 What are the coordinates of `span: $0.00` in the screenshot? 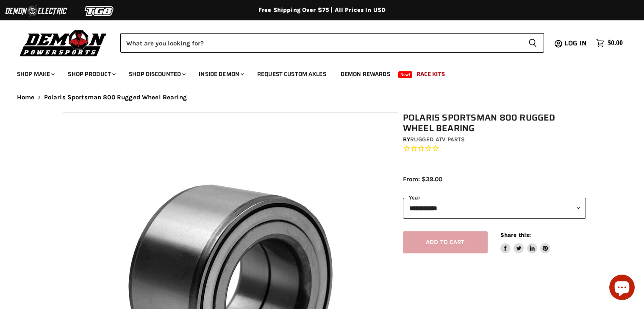 It's located at (615, 43).